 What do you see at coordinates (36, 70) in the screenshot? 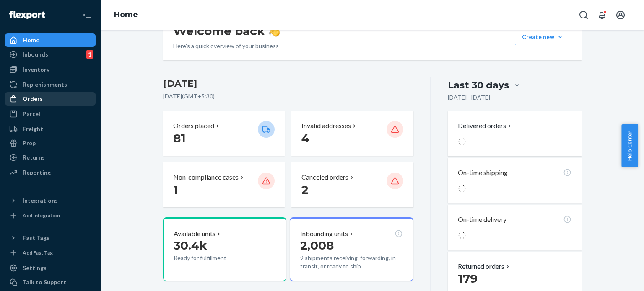
I see `div: Inventory` at bounding box center [36, 70].